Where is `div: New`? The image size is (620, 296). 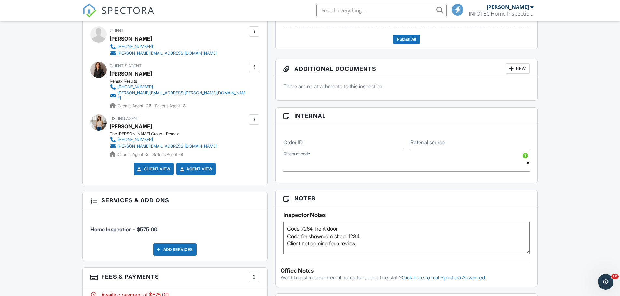
div: New is located at coordinates (517, 69).